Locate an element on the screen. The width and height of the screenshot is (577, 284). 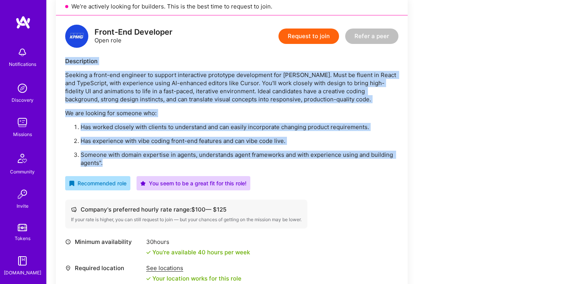
img: bell is located at coordinates (22, 52).